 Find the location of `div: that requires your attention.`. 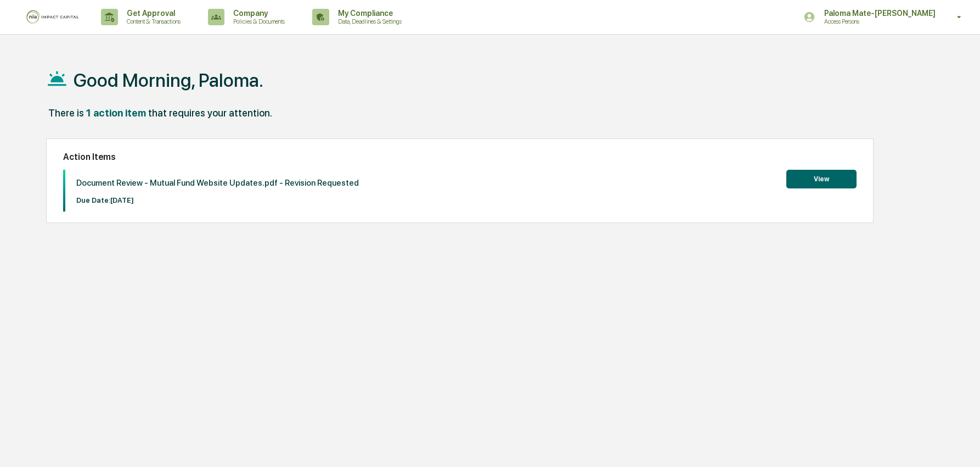

div: that requires your attention. is located at coordinates (210, 113).